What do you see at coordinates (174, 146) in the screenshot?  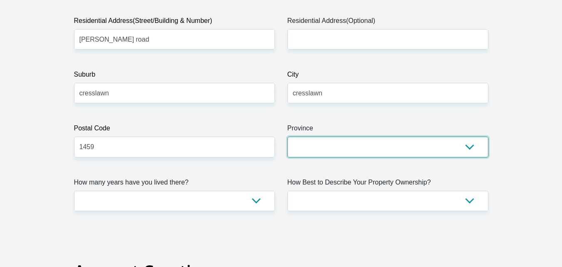 I see `input: Postal Code` at bounding box center [174, 146].